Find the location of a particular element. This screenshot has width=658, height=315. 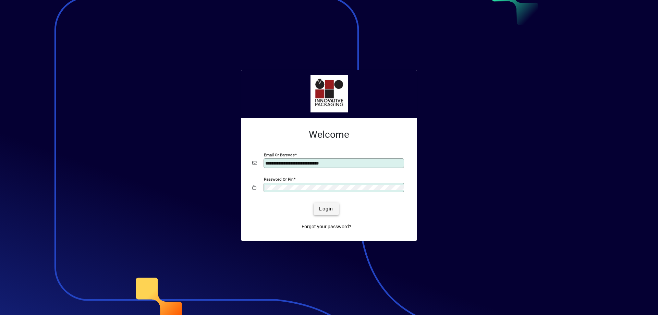

button: Login is located at coordinates (326, 209).